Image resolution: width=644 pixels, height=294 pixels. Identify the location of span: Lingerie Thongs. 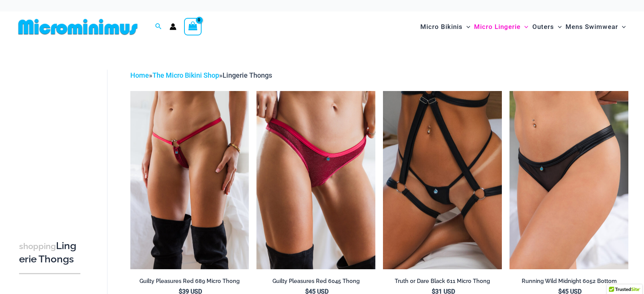
(247, 75).